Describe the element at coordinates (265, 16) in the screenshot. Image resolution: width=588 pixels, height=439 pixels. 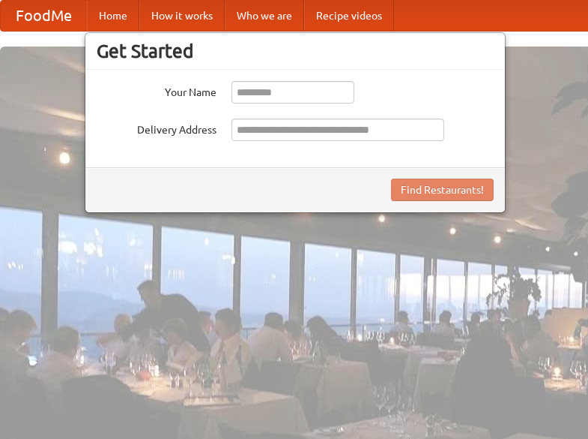
I see `a: Who we are` at that location.